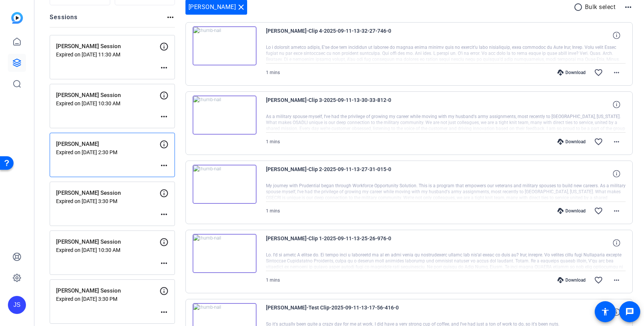  I want to click on mat-icon: message, so click(629, 311).